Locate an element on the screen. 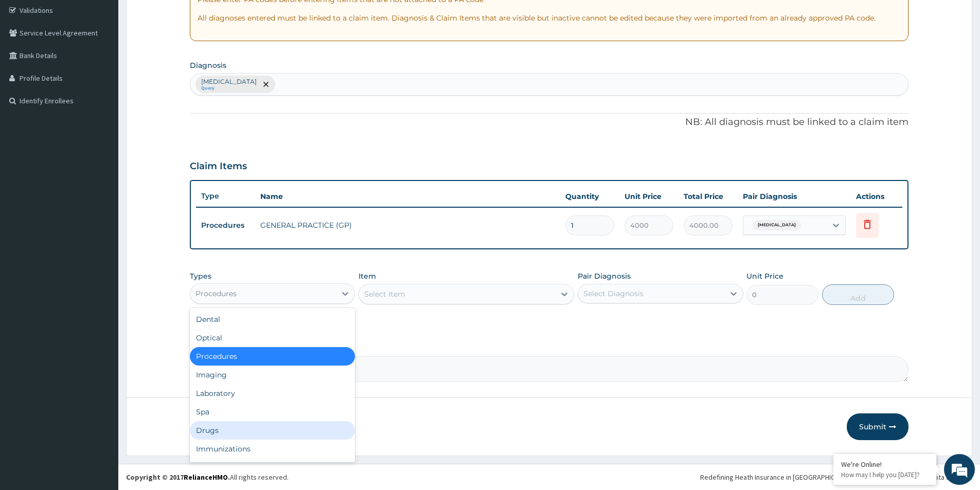 The width and height of the screenshot is (980, 490). th: Name is located at coordinates (408, 196).